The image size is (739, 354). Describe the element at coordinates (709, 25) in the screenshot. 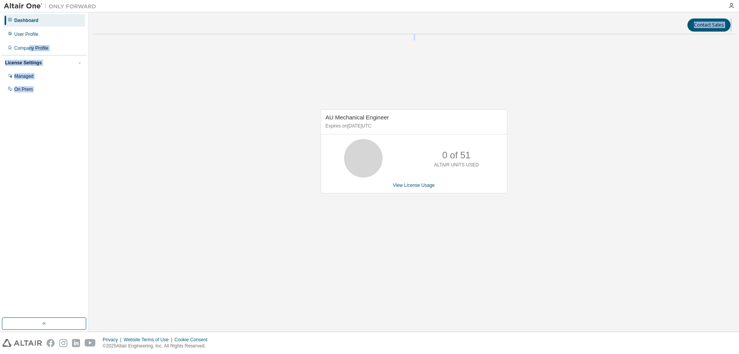

I see `button: Contact Sales` at that location.